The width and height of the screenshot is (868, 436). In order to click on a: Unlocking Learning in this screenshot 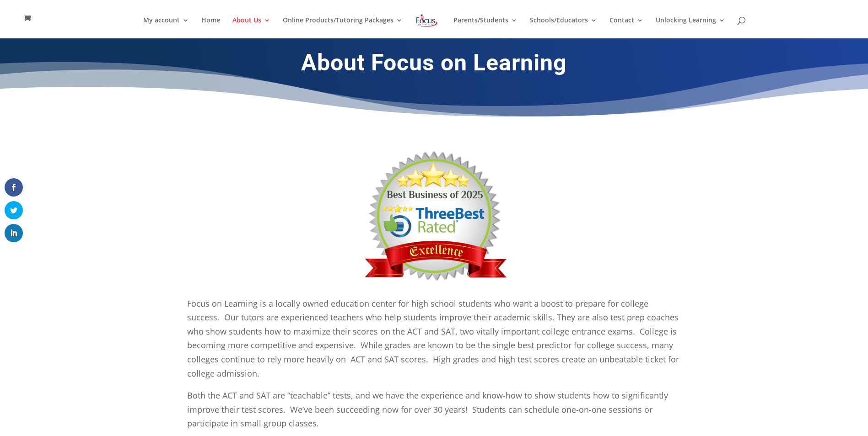, I will do `click(690, 28)`.